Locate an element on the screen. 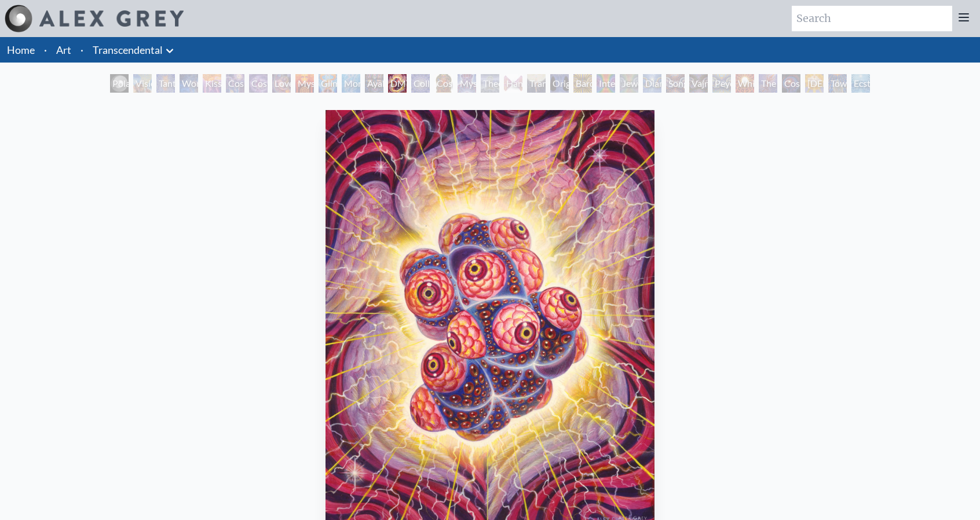 The image size is (980, 520). div: Hands that See is located at coordinates (513, 83).